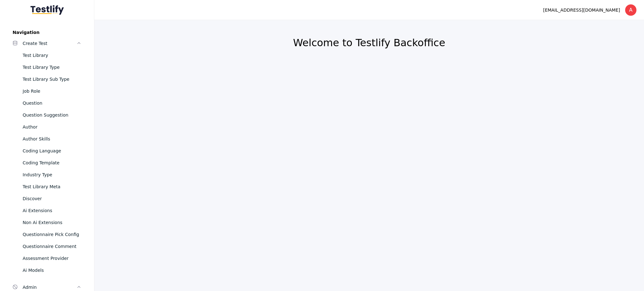  I want to click on div: Test Library Meta, so click(52, 187).